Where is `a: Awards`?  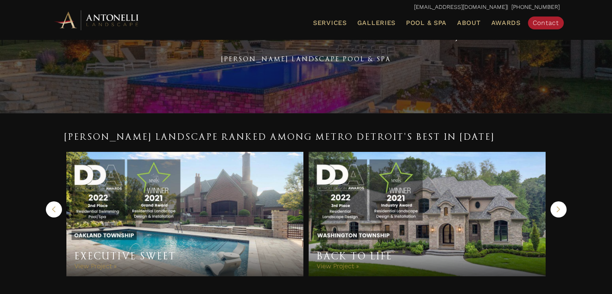 a: Awards is located at coordinates (506, 23).